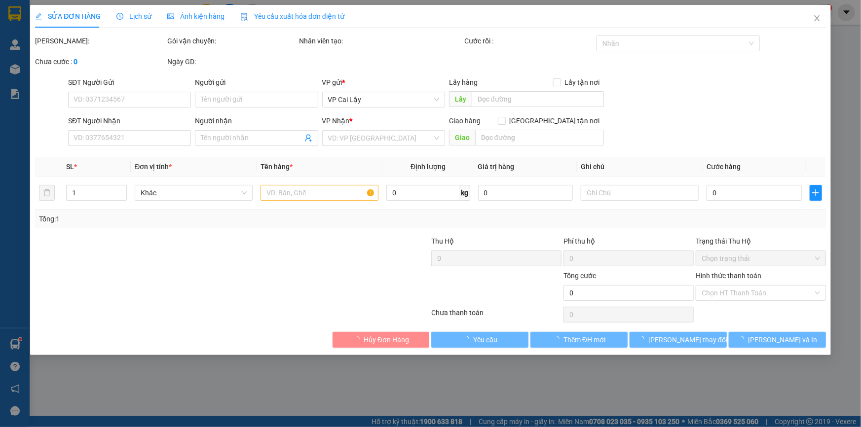 Image resolution: width=861 pixels, height=427 pixels. What do you see at coordinates (196, 16) in the screenshot?
I see `span: Ảnh kiện hàng` at bounding box center [196, 16].